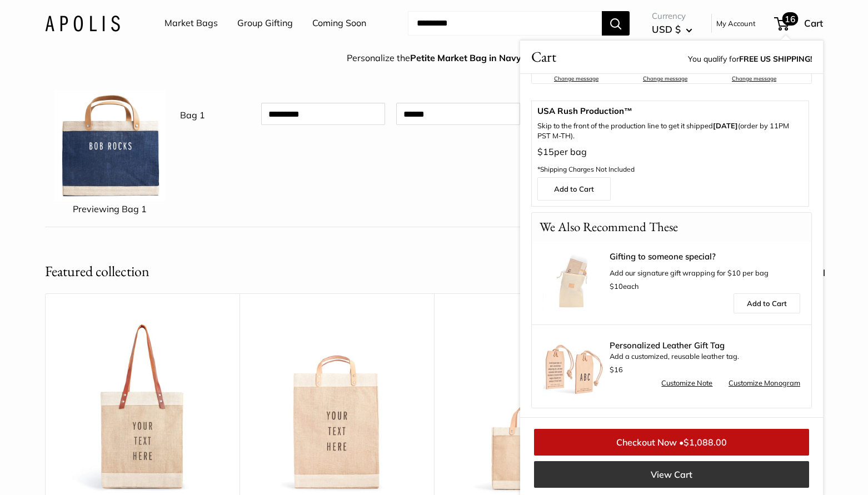 Image resolution: width=868 pixels, height=495 pixels. What do you see at coordinates (671, 442) in the screenshot?
I see `a: Checkout Now •$1,088.00` at bounding box center [671, 442].